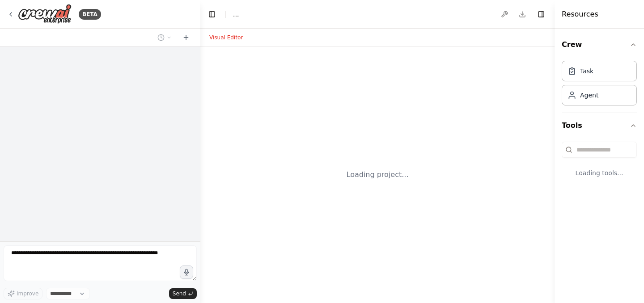  I want to click on div: Loading tools..., so click(599, 173).